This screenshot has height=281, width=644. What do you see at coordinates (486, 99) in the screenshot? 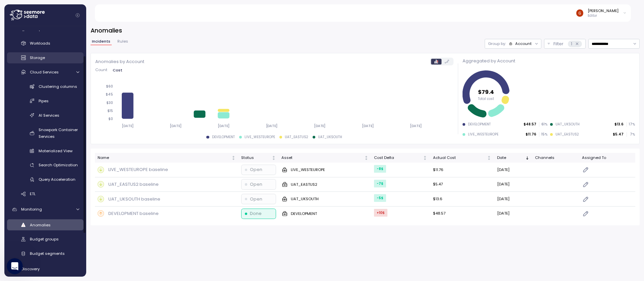
I see `tspan: Total cost` at bounding box center [486, 99].